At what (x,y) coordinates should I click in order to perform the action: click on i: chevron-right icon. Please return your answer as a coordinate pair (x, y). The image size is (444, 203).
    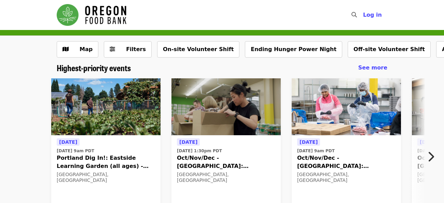
    Looking at the image, I should click on (430, 157).